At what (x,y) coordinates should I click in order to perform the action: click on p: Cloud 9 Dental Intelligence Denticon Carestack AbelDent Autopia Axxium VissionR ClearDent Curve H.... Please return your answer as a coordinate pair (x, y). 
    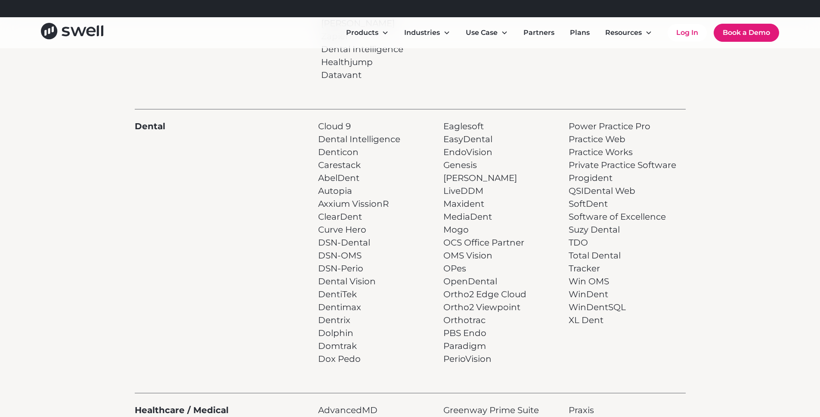
    Looking at the image, I should click on (359, 242).